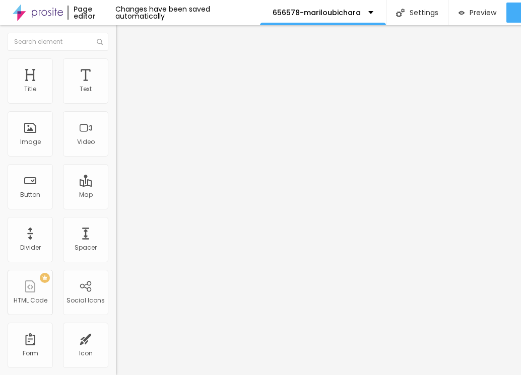 The height and width of the screenshot is (375, 521). Describe the element at coordinates (30, 89) in the screenshot. I see `div: Title` at that location.